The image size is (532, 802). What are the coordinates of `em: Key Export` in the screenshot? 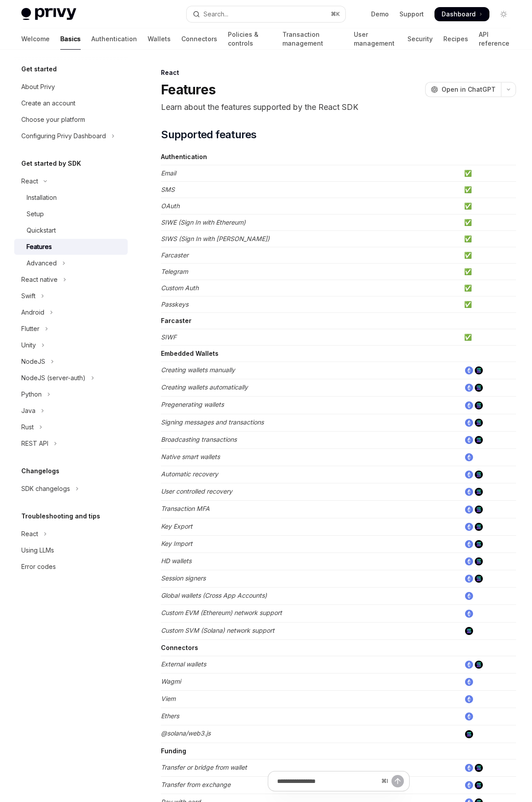 It's located at (176, 526).